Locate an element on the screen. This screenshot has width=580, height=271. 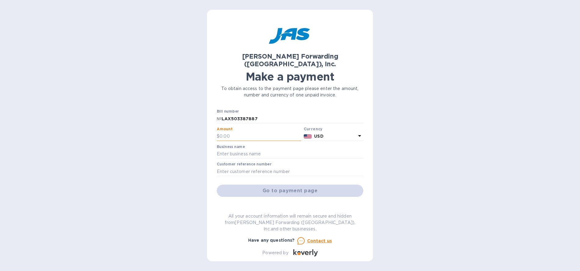
u: Contact us is located at coordinates (320, 241).